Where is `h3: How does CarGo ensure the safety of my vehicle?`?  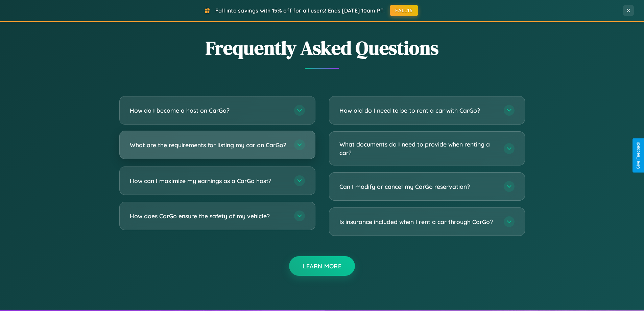
h3: How does CarGo ensure the safety of my vehicle? is located at coordinates (208, 216).